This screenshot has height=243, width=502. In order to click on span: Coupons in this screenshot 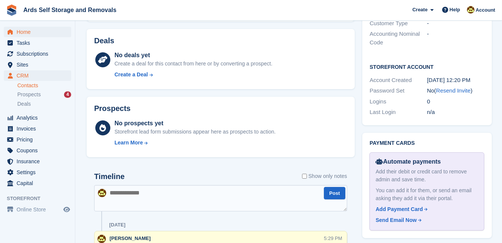, I will do `click(39, 151)`.